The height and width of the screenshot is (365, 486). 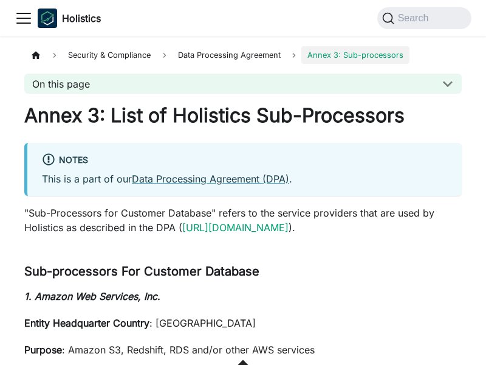 What do you see at coordinates (81, 18) in the screenshot?
I see `b: Holistics` at bounding box center [81, 18].